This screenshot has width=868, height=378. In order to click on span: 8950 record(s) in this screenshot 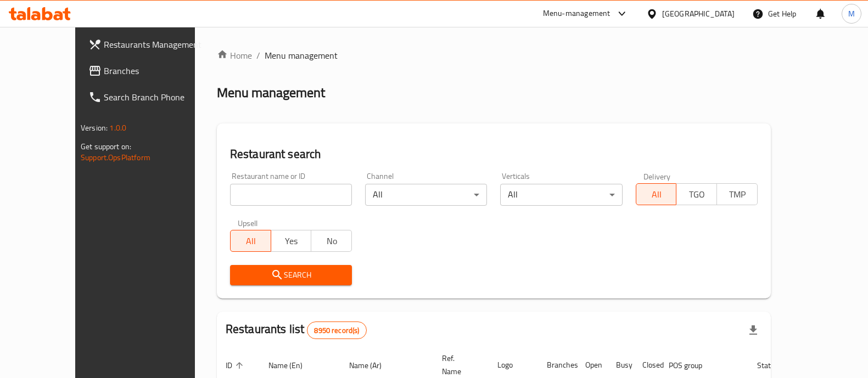, I will do `click(336, 330)`.